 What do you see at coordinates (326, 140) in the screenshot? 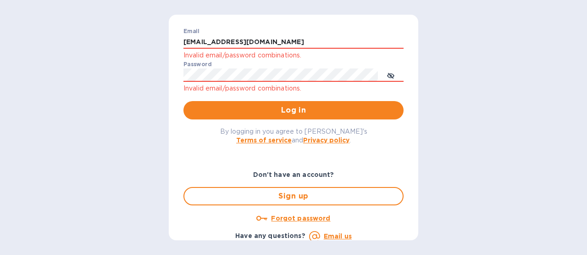
I see `a: Privacy policy` at bounding box center [326, 140].